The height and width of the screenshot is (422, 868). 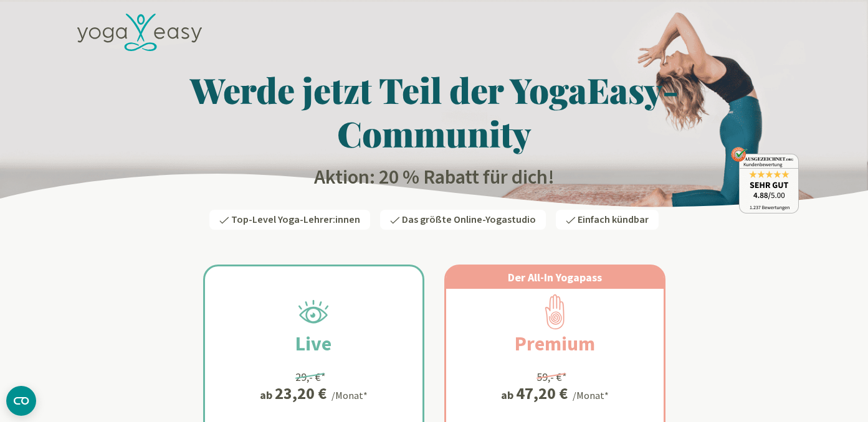 What do you see at coordinates (300, 393) in the screenshot?
I see `div: 23,20 €` at bounding box center [300, 393].